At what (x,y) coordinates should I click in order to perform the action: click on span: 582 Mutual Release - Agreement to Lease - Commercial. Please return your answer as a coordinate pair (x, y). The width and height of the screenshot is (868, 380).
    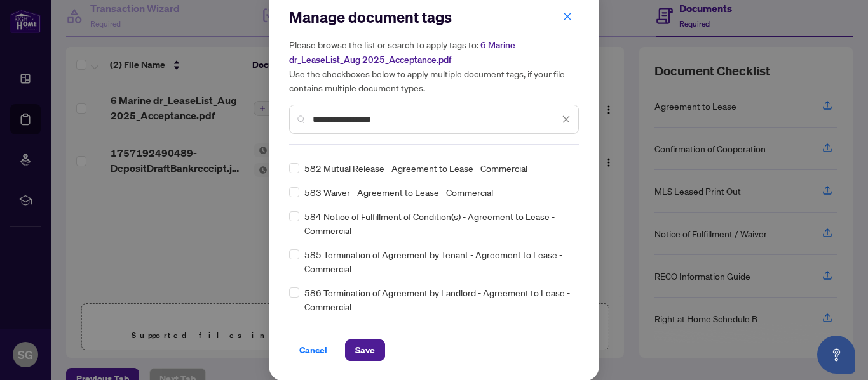
    Looking at the image, I should click on (415, 168).